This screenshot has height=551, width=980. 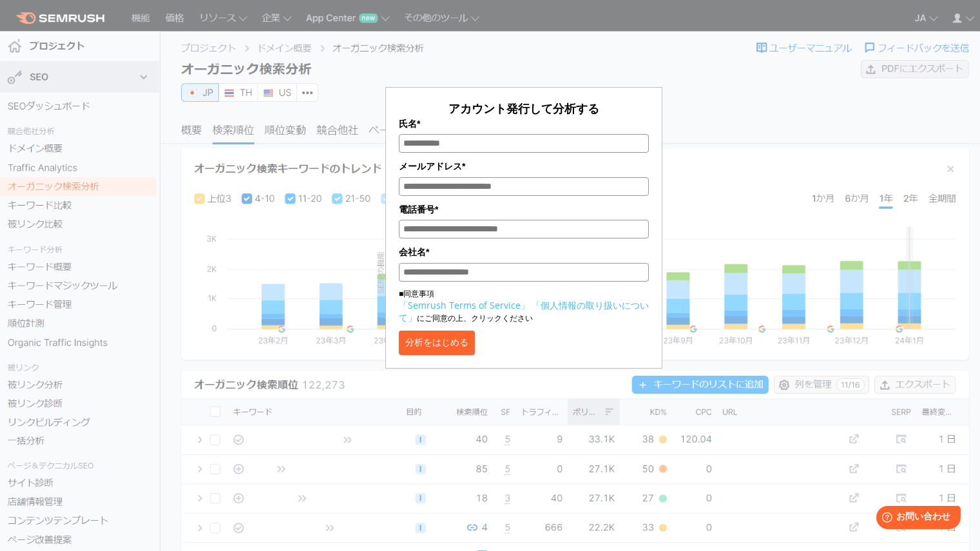 I want to click on label: 電話番号*, so click(x=524, y=210).